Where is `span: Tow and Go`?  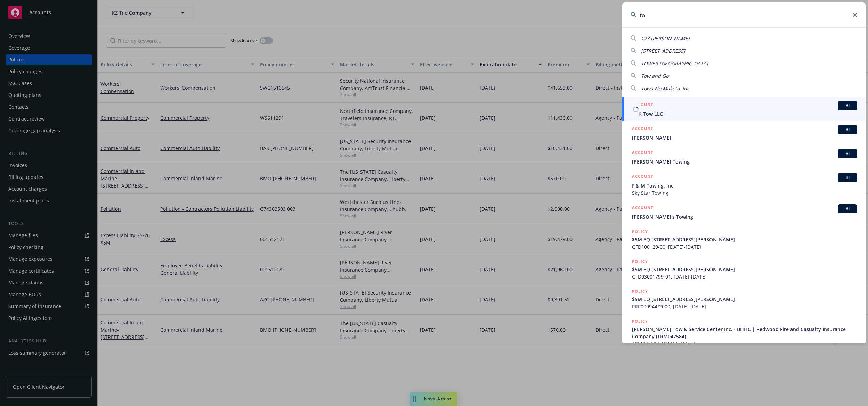
span: Tow and Go is located at coordinates (654, 76).